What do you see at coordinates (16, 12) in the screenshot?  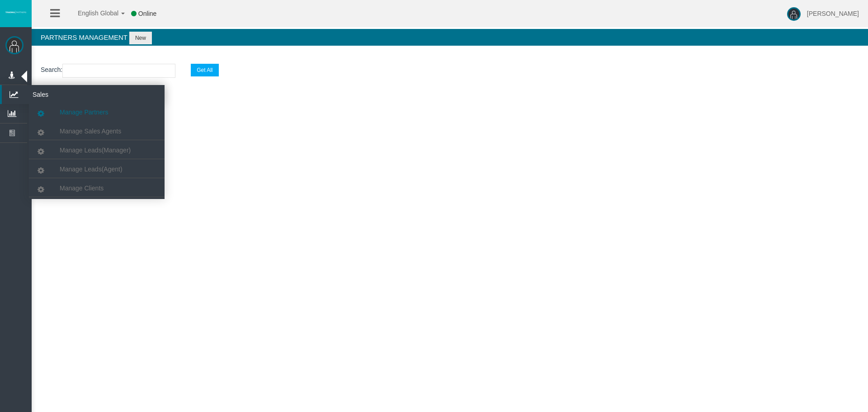 I see `img: logo.svg` at bounding box center [16, 12].